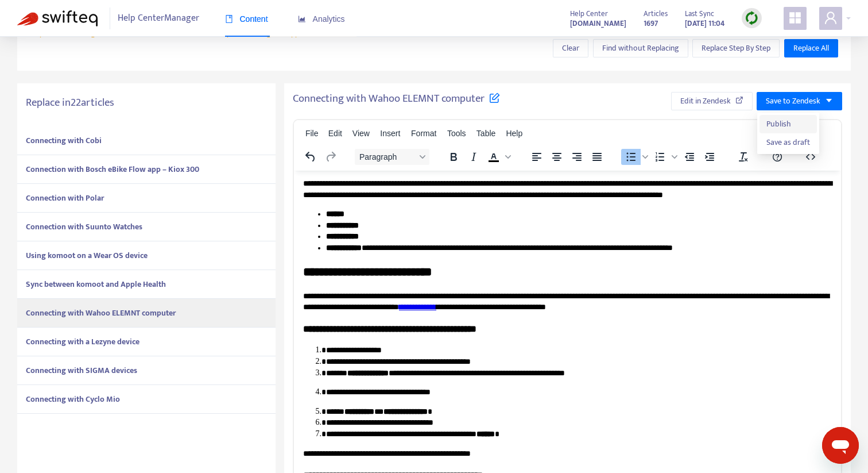 This screenshot has width=868, height=473. What do you see at coordinates (361, 133) in the screenshot?
I see `span: View` at bounding box center [361, 133].